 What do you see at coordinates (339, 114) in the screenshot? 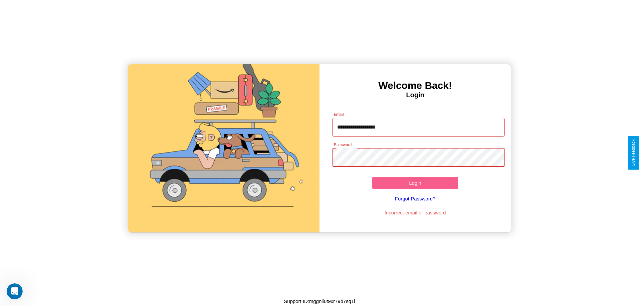
I see `label: Email` at bounding box center [339, 114].